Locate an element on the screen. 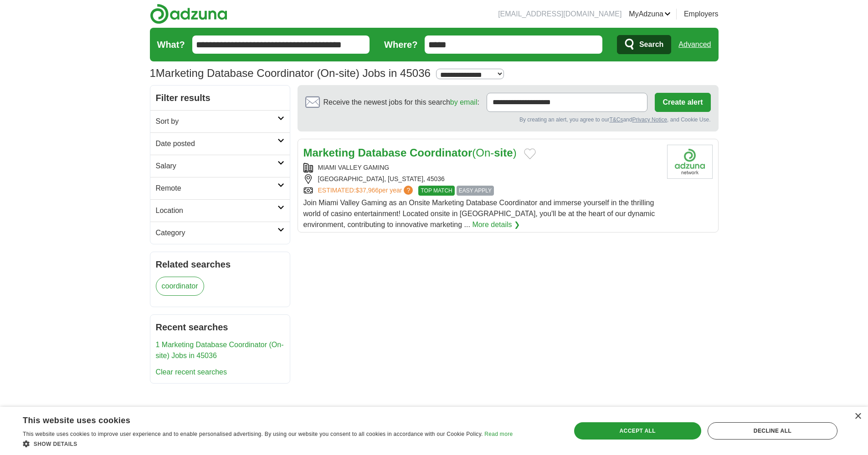  h2: Filter results is located at coordinates (220, 98).